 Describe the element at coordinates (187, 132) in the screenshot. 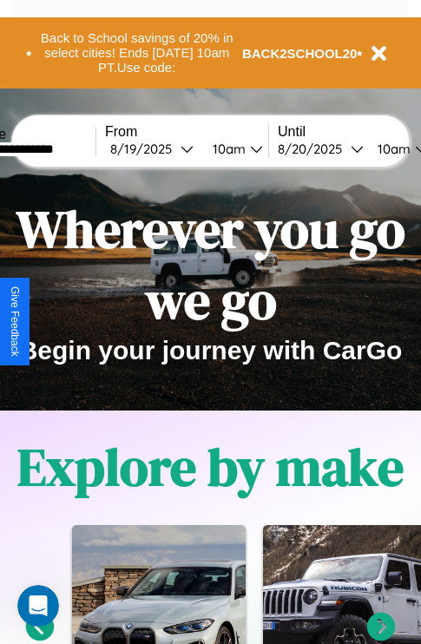

I see `label: From` at that location.